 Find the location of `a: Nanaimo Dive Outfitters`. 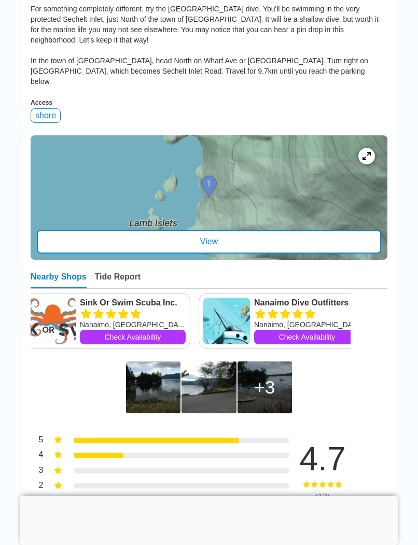

a: Nanaimo Dive Outfitters is located at coordinates (307, 303).